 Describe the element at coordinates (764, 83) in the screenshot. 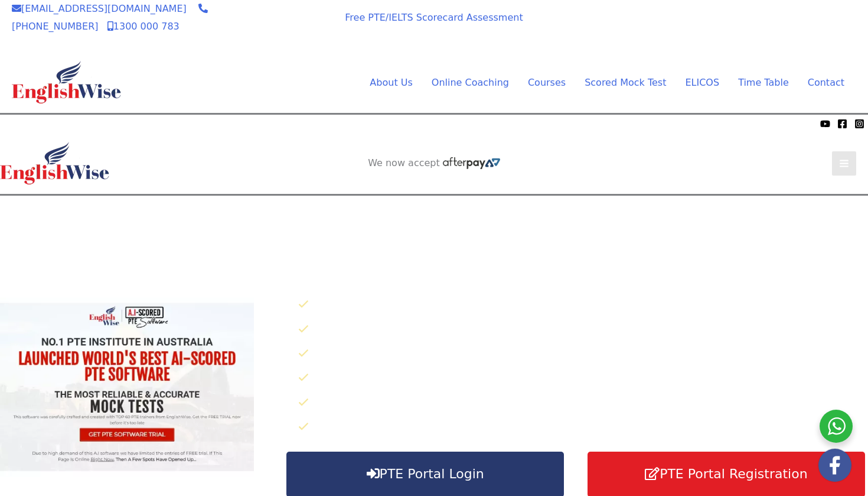

I see `a: Time TableMenu Toggle` at that location.